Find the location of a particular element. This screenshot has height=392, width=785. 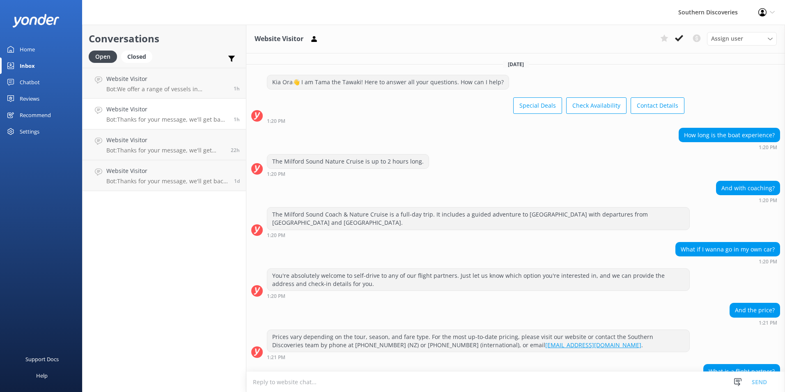

h2: Conversations is located at coordinates (164, 39).